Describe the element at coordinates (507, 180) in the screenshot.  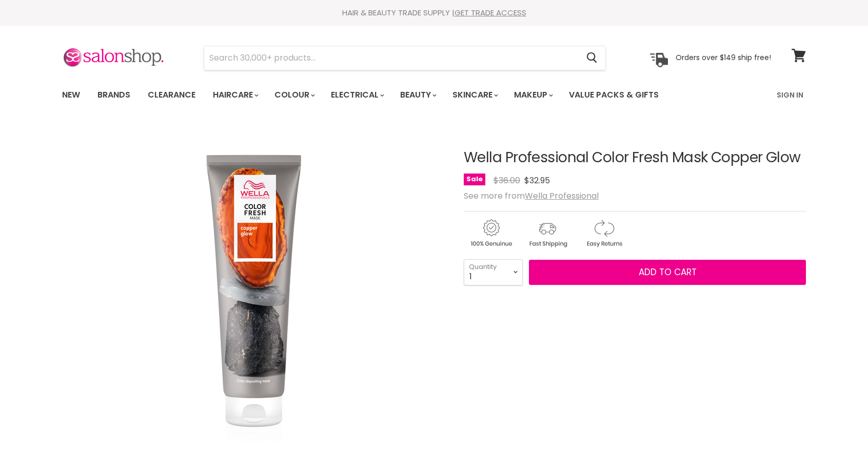
I see `span: $36.00` at that location.